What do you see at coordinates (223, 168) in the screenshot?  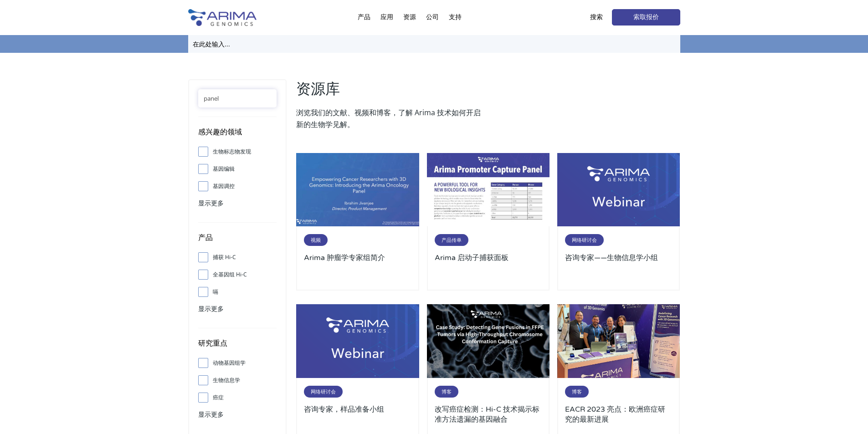 I see `font: 基因编辑` at bounding box center [223, 168].